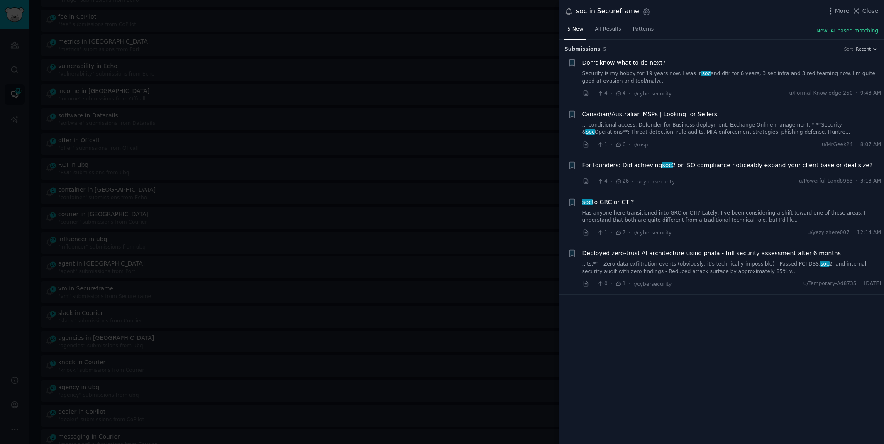 The width and height of the screenshot is (884, 444). What do you see at coordinates (643, 29) in the screenshot?
I see `span: Patterns` at bounding box center [643, 29].